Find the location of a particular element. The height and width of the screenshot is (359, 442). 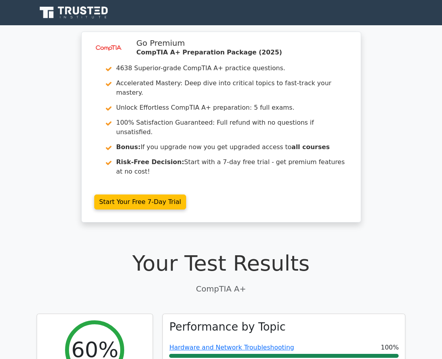

h3: Performance by Topic is located at coordinates (227, 327).